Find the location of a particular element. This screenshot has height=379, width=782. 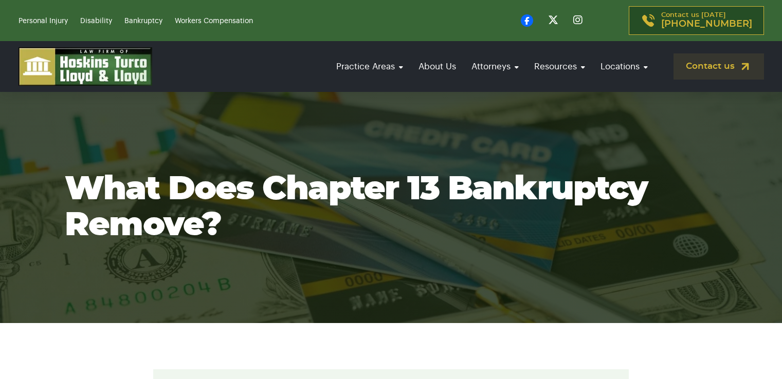

a: Personal Injury is located at coordinates (43, 21).